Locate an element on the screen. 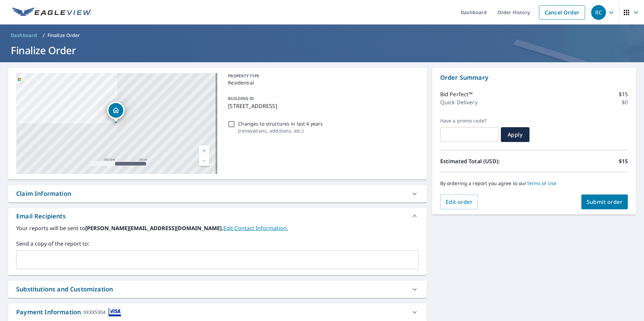  span: Edit order is located at coordinates (459, 202).